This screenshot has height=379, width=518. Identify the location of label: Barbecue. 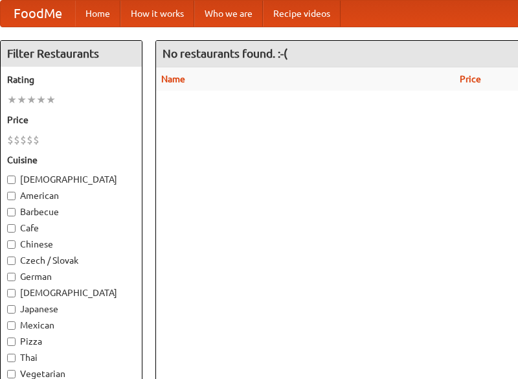
(71, 212).